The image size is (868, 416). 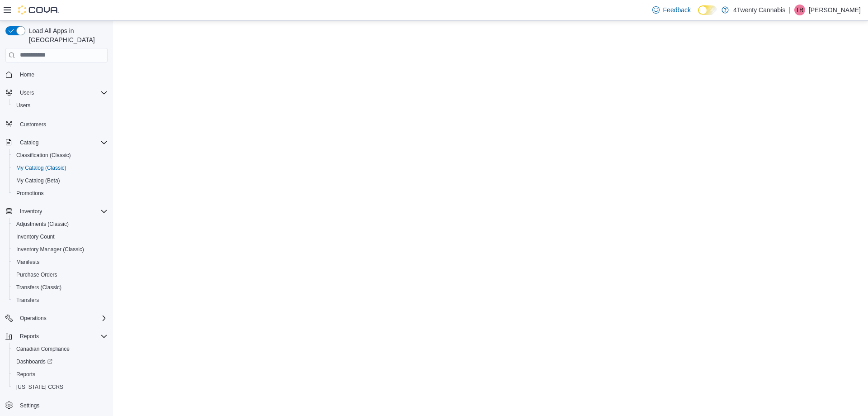 I want to click on button: My Catalog (Beta), so click(x=60, y=180).